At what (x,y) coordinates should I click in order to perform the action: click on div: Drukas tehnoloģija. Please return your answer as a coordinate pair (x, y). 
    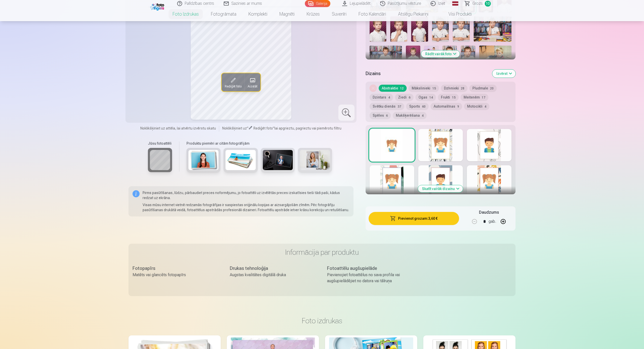
    Looking at the image, I should click on (273, 268).